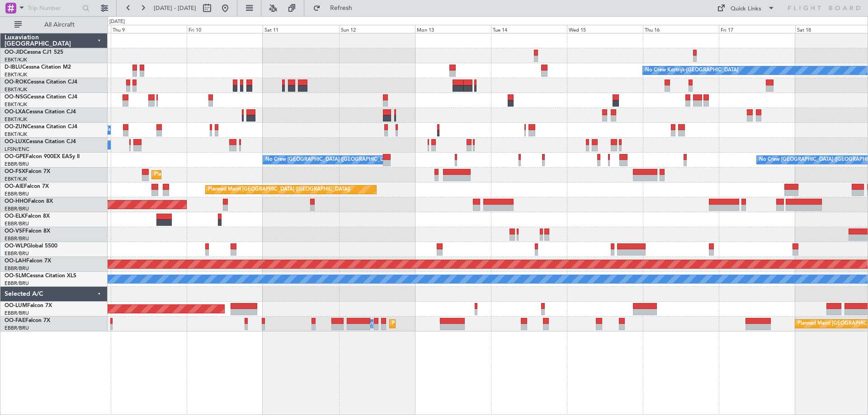 The width and height of the screenshot is (868, 415). What do you see at coordinates (27, 172) in the screenshot?
I see `a: OO-FSXFalcon 7X` at bounding box center [27, 172].